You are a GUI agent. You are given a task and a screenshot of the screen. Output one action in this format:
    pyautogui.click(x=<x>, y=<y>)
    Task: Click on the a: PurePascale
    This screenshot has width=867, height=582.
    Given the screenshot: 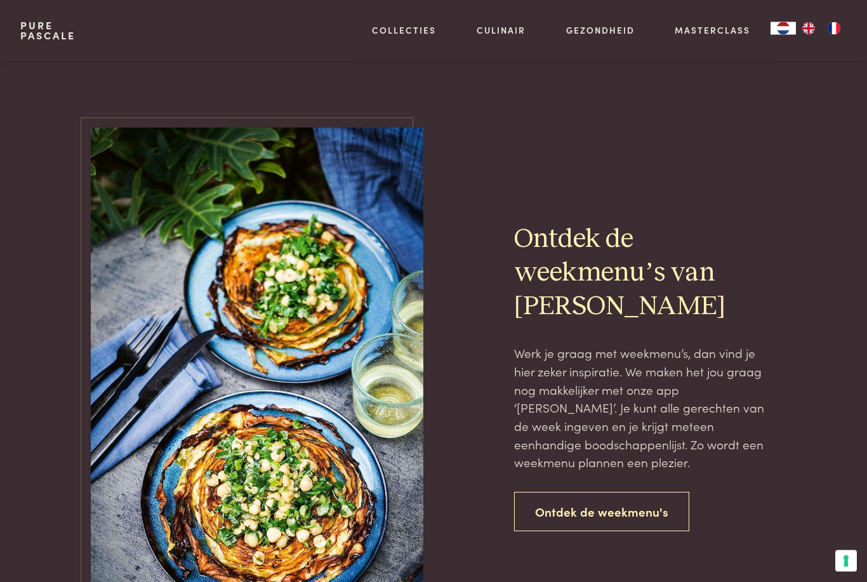 What is the action you would take?
    pyautogui.click(x=48, y=30)
    